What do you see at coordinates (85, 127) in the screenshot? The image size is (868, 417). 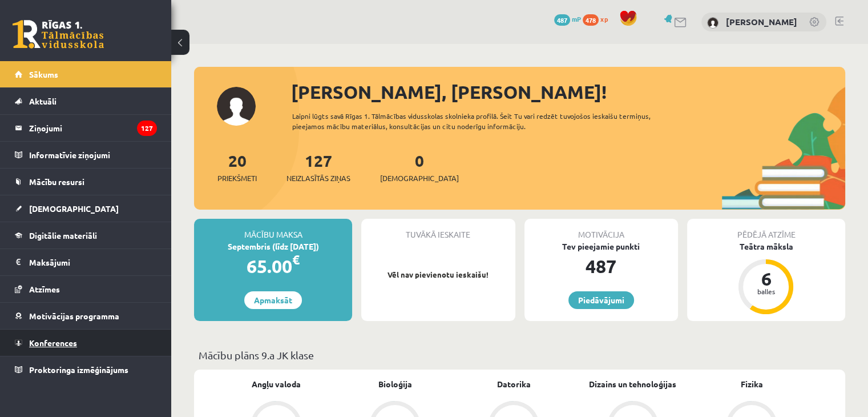 I see `a: Ziņojumi127` at bounding box center [85, 127].